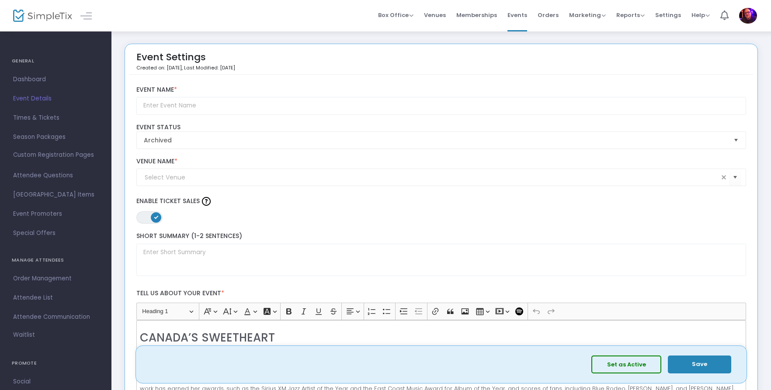 The image size is (771, 390). I want to click on label: Venue Name, so click(441, 162).